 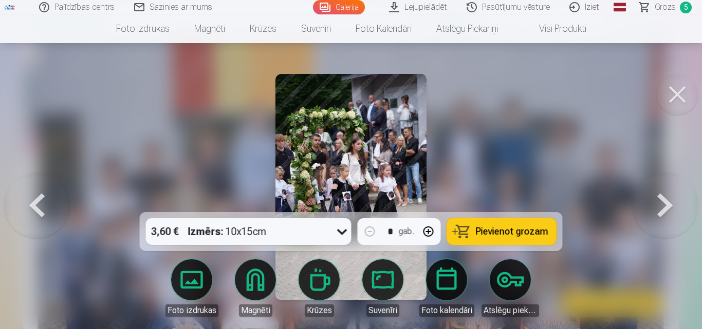 I want to click on div: Atslēgu piekariņi, so click(x=510, y=311).